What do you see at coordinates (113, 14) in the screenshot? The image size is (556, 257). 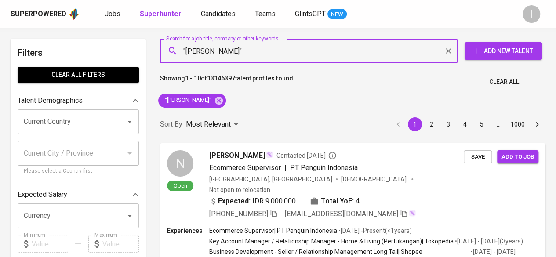 I see `a: Jobs` at bounding box center [113, 14].